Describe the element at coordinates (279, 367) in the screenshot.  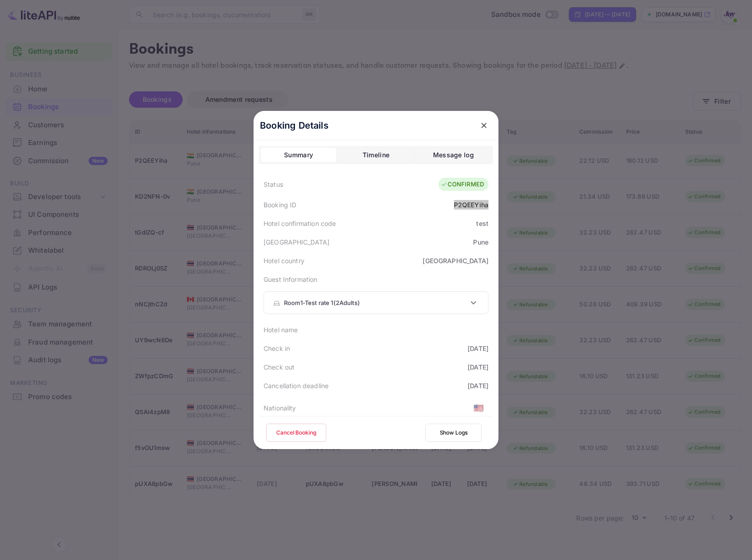
I see `div: Check out` at that location.